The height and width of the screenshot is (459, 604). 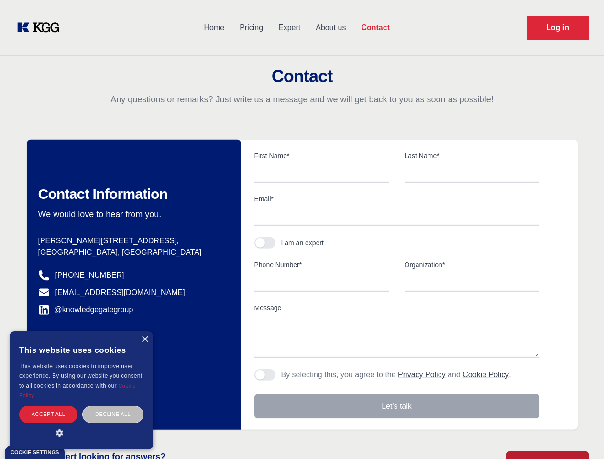 What do you see at coordinates (397, 406) in the screenshot?
I see `button: Let's talk` at bounding box center [397, 406].